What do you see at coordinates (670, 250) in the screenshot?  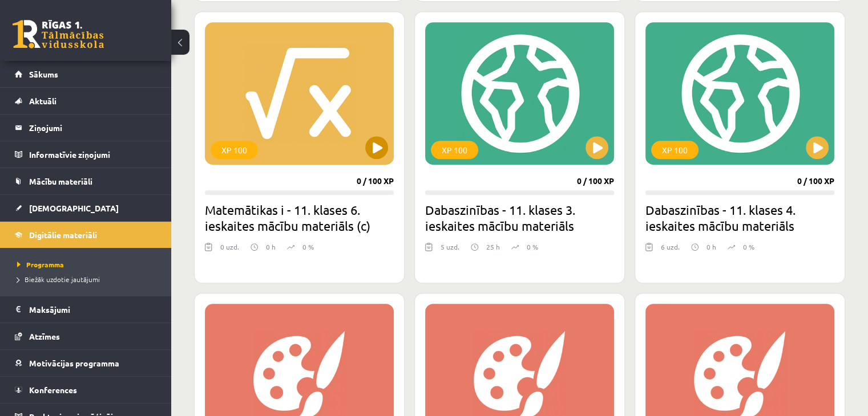 I see `div: 6 uzd.` at bounding box center [670, 250].